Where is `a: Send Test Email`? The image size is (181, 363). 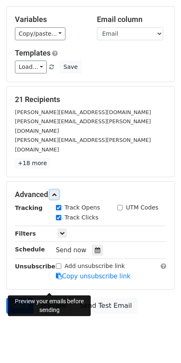 a: Send Test Email is located at coordinates (106, 305).